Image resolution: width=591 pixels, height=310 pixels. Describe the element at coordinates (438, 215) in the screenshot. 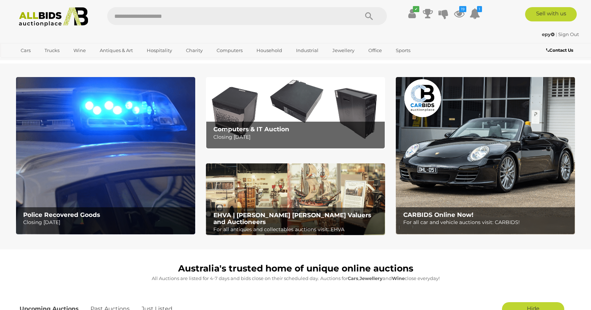

I see `b: CARBIDS Online Now!` at that location.